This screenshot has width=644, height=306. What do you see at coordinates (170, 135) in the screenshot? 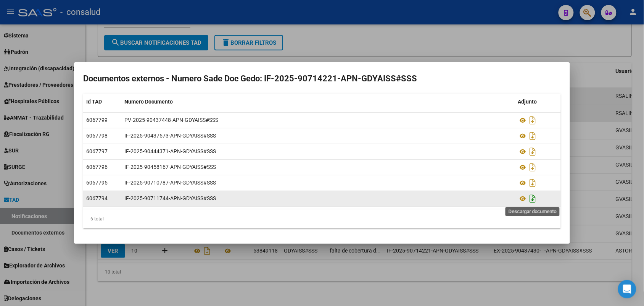
I see `span: IF-2025-90437573-APN-GDYAISS#SSS` at bounding box center [170, 135].